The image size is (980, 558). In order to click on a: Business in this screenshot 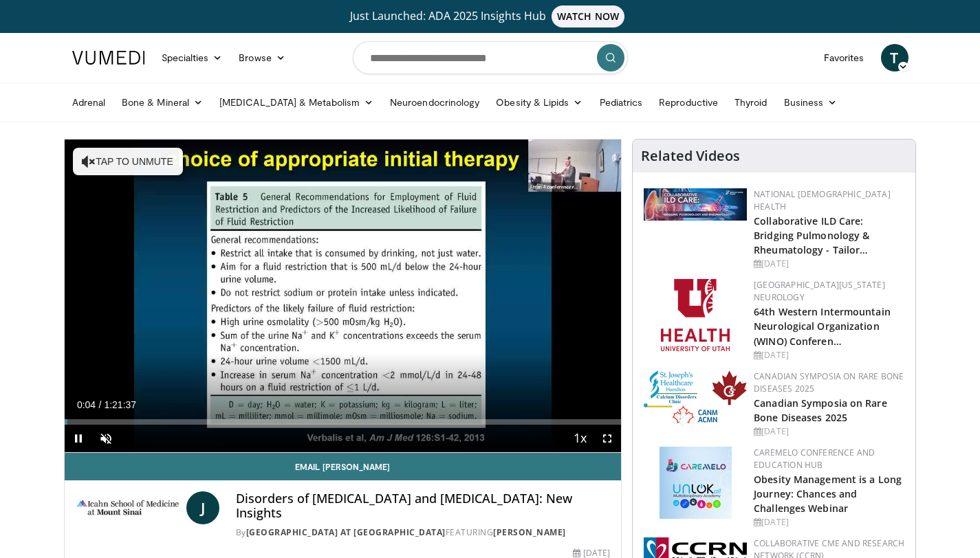, I will do `click(811, 103)`.